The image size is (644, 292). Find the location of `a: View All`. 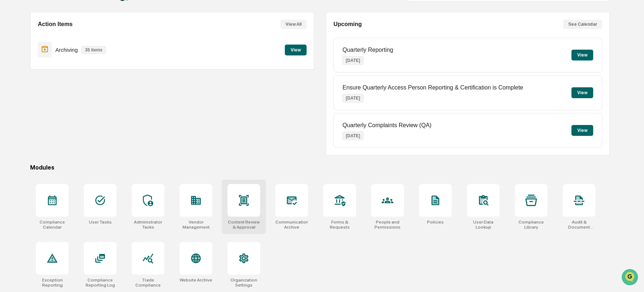

a: View All is located at coordinates (294, 24).